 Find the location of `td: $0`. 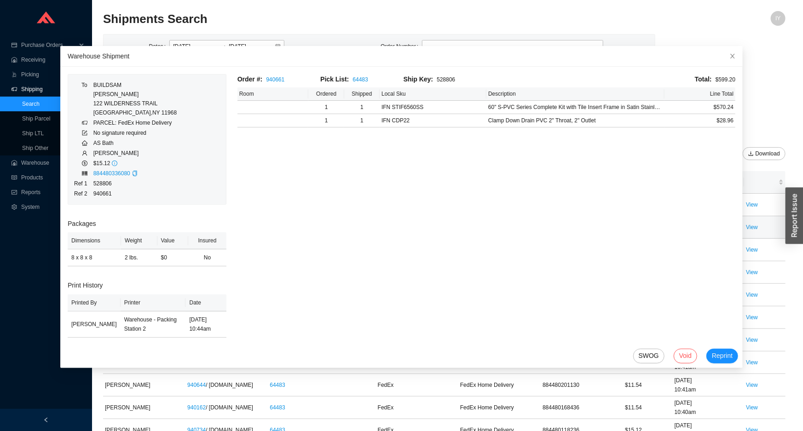

td: $0 is located at coordinates (172, 258).